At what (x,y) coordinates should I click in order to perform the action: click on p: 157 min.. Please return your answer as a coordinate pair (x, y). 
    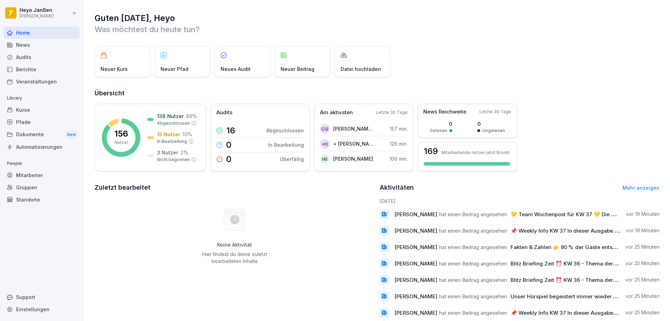
    Looking at the image, I should click on (399, 128).